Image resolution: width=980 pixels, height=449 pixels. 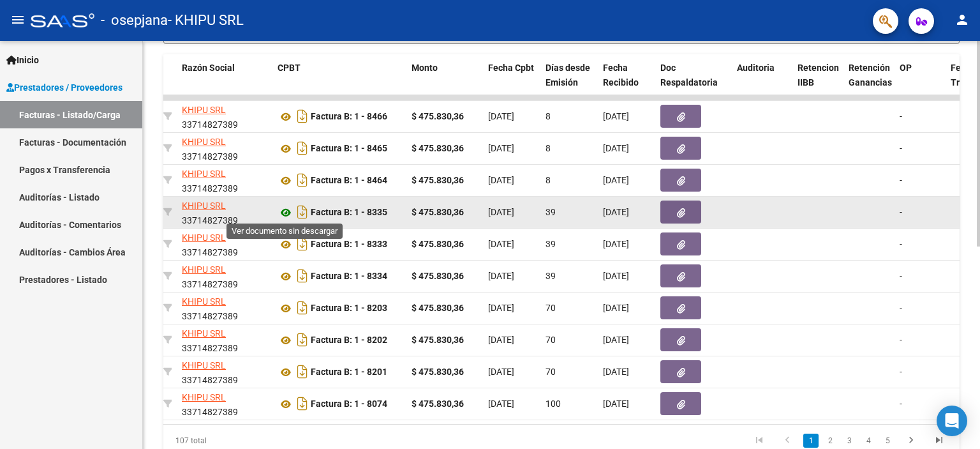 I want to click on a: 5, so click(x=887, y=440).